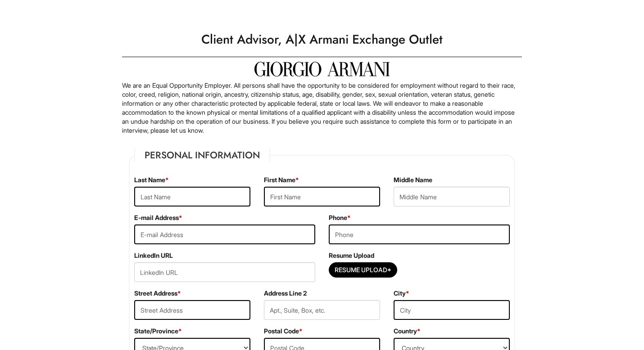  I want to click on label: City, so click(401, 293).